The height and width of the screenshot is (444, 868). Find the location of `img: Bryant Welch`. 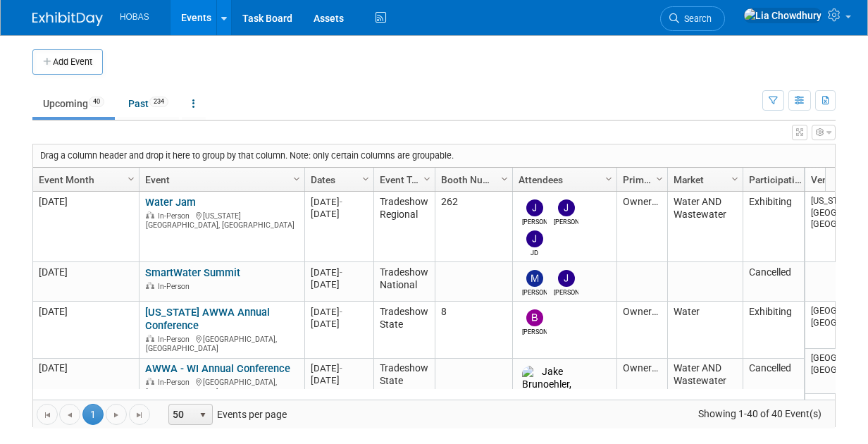

img: Bryant Welch is located at coordinates (535, 317).